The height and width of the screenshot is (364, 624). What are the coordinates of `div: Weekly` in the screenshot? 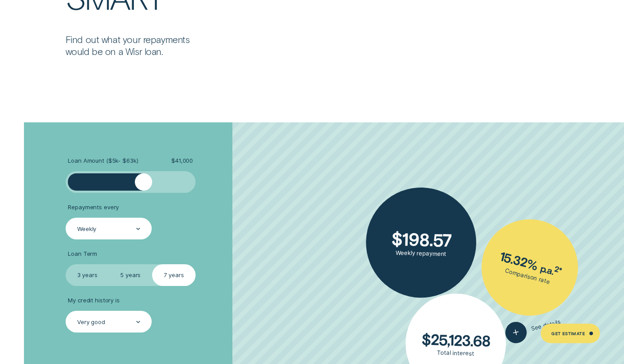 It's located at (86, 229).